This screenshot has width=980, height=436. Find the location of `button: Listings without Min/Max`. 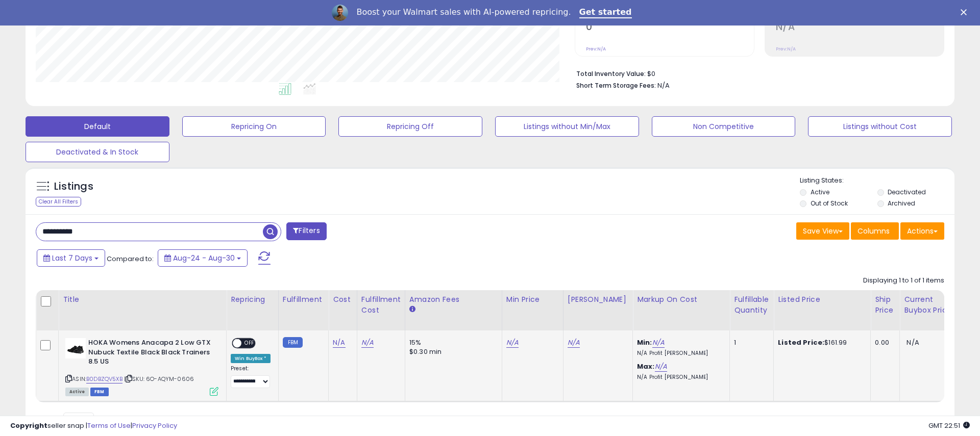

button: Listings without Min/Max is located at coordinates (567, 127).